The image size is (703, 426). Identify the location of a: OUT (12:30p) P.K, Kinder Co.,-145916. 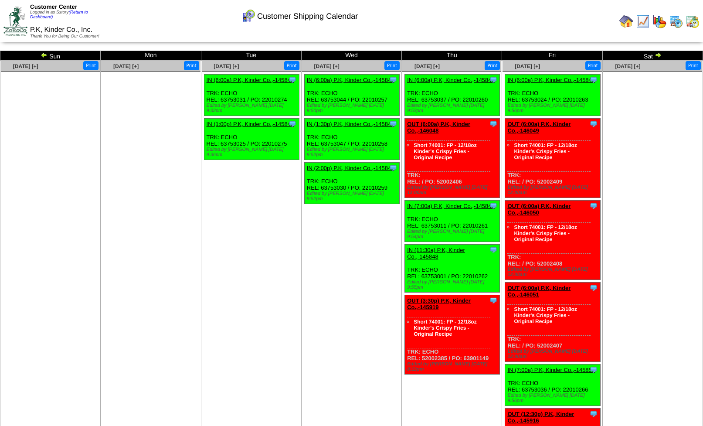
(540, 417).